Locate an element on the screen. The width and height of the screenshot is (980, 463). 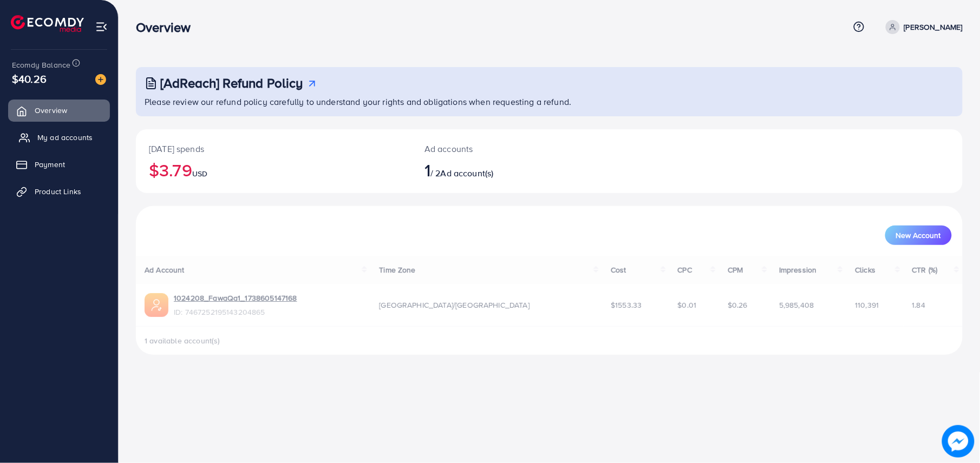
span: $40.26 is located at coordinates (29, 78).